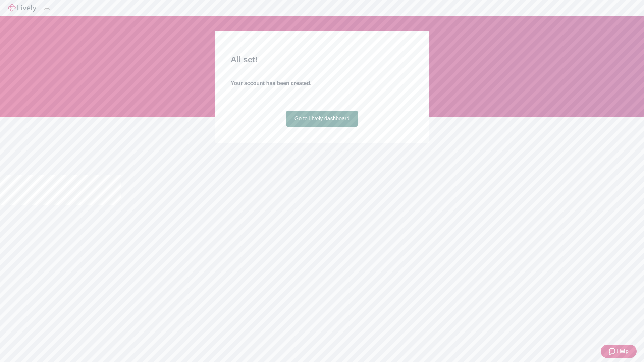  Describe the element at coordinates (322, 60) in the screenshot. I see `h2: All set!` at that location.